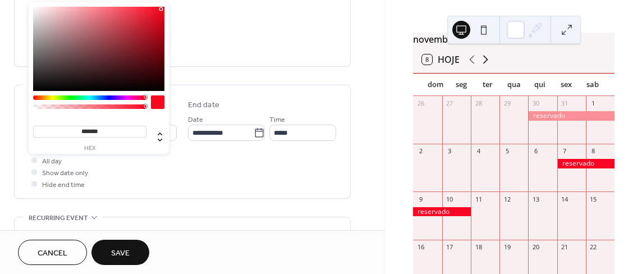  I want to click on a: Cancel, so click(52, 252).